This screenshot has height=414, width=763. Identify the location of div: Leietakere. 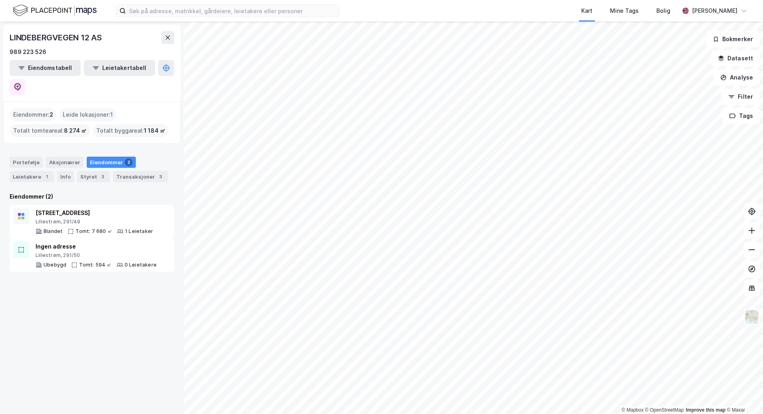
(32, 177).